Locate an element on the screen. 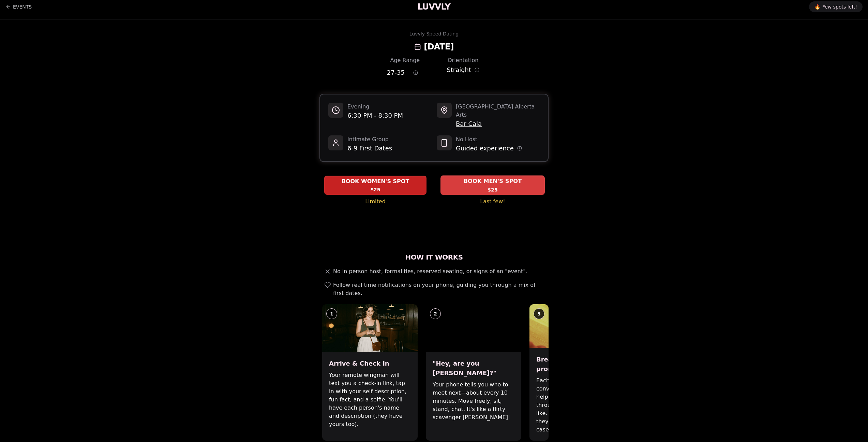 The width and height of the screenshot is (868, 442). p: Your remote wingman will text you a check-in link, tap in with your self description, fun fact, a... is located at coordinates (370, 400).